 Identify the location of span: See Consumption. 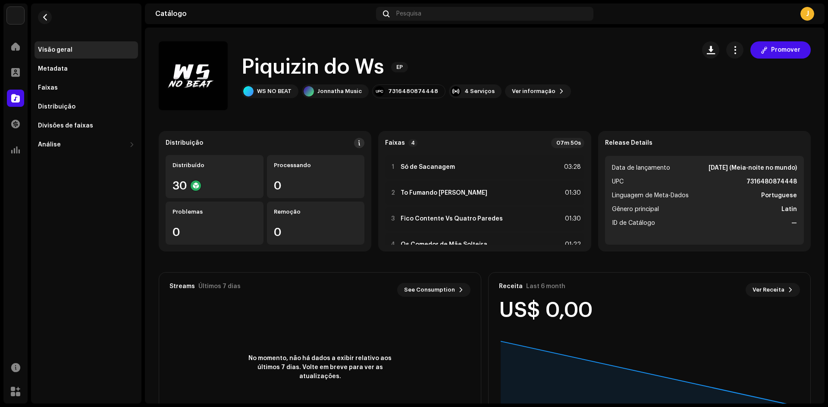
(429, 290).